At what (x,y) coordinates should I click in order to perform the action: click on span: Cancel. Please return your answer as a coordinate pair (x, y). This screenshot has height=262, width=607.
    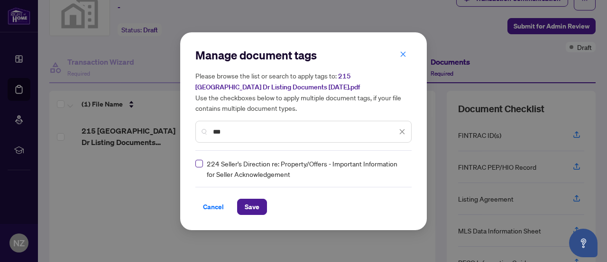
    Looking at the image, I should click on (214, 206).